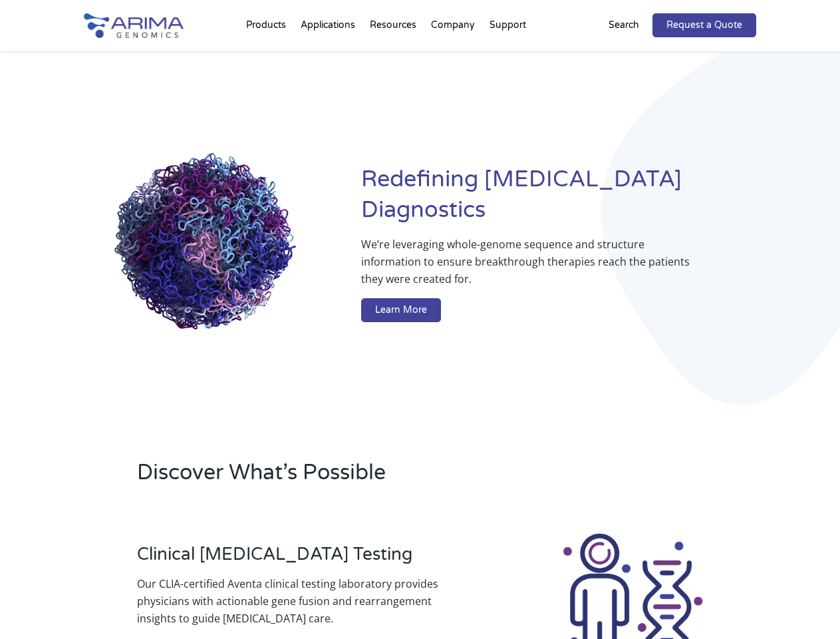 The width and height of the screenshot is (840, 639). Describe the element at coordinates (358, 478) in the screenshot. I see `h2: Discover What’s Possible` at that location.